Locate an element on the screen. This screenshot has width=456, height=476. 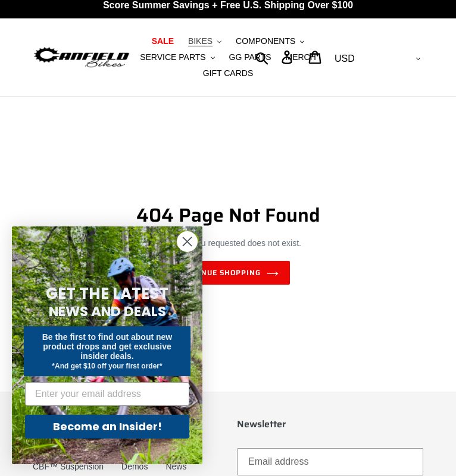
img: Canfield Bikes is located at coordinates (82, 57).